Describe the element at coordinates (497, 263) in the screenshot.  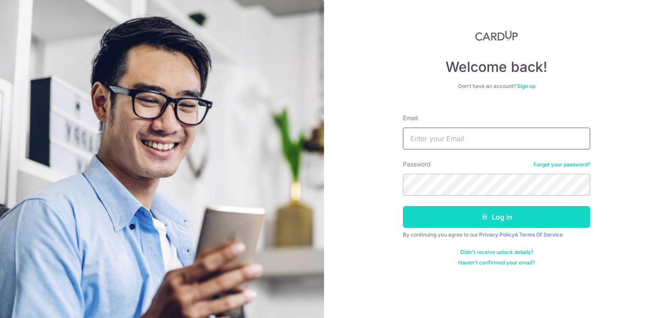
I see `a: Haven't confirmed your email?` at that location.